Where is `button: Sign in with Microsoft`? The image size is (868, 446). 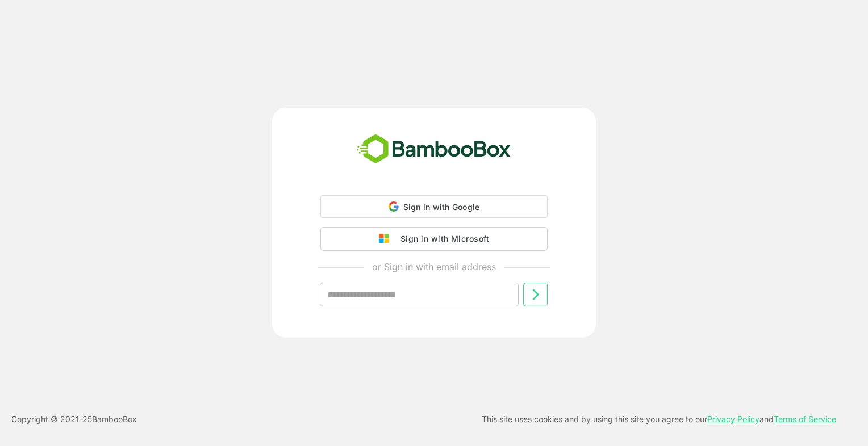
button: Sign in with Microsoft is located at coordinates (434, 239).